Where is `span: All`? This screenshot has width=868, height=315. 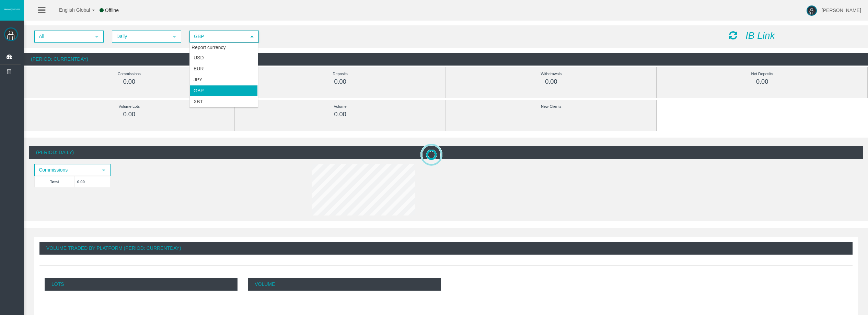 span: All is located at coordinates (63, 37).